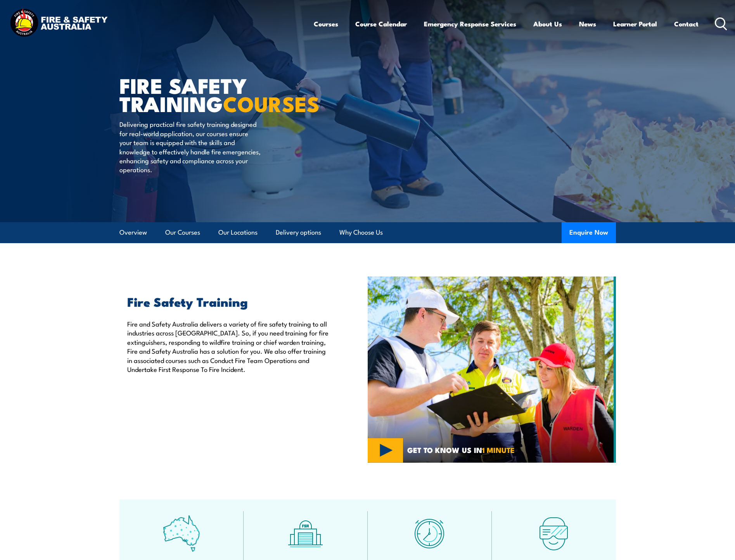 Image resolution: width=735 pixels, height=560 pixels. Describe the element at coordinates (271, 103) in the screenshot. I see `strong: COURSES` at that location.